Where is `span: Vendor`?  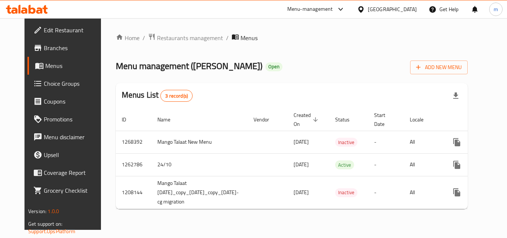
span: Vendor is located at coordinates (266, 119).